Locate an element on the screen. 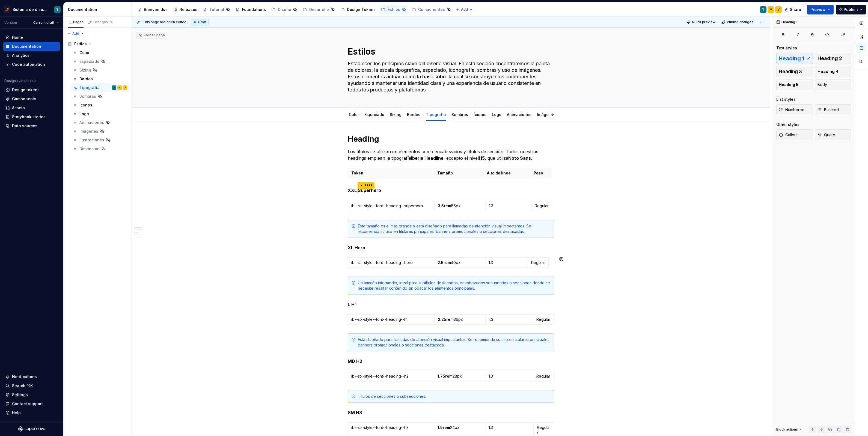 The image size is (868, 436). span: This page has been edited. is located at coordinates (165, 22).